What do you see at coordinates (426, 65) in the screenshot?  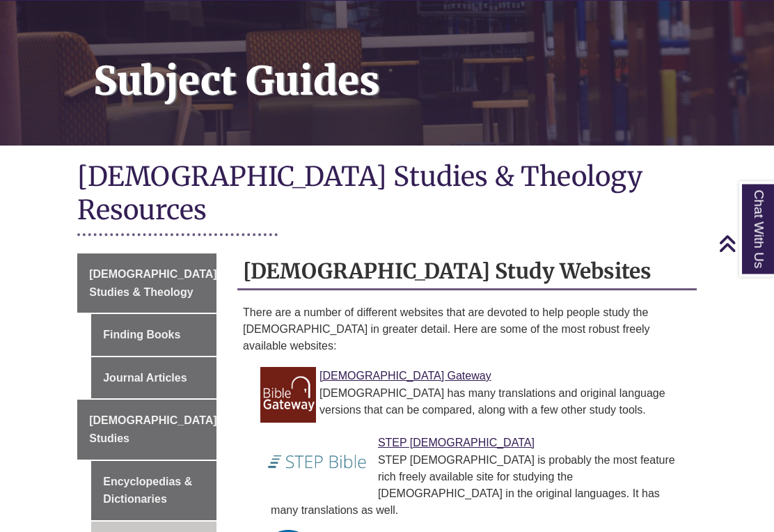 I see `h1: Subject Guides` at bounding box center [426, 65].